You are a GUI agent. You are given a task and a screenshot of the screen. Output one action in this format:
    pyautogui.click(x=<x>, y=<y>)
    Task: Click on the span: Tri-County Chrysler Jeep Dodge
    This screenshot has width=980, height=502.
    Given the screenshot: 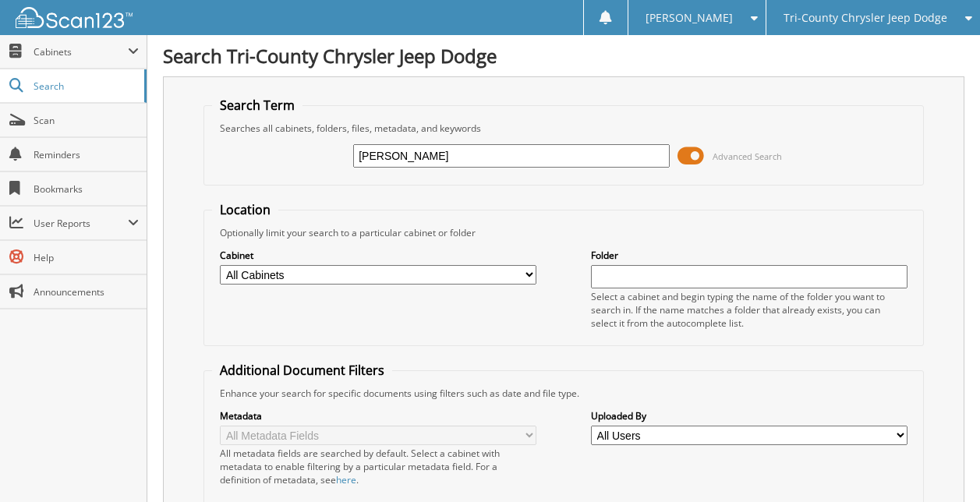 What is the action you would take?
    pyautogui.click(x=865, y=18)
    